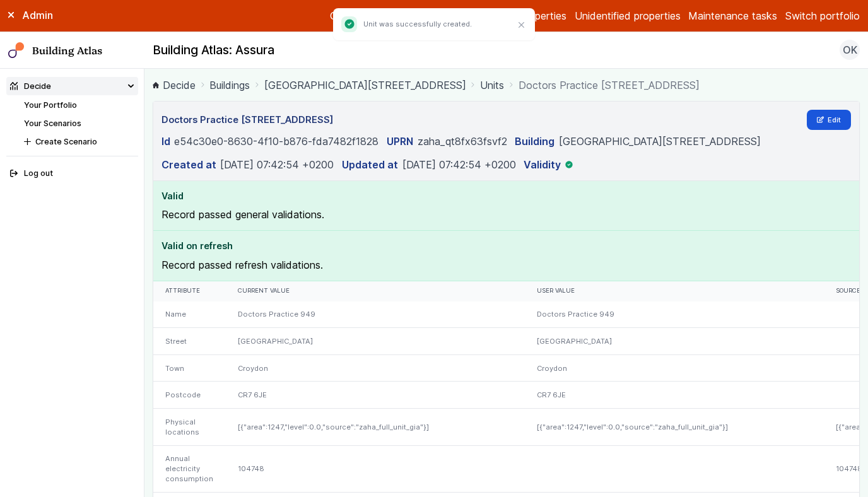 This screenshot has height=497, width=868. I want to click on dd: e54c30e0-8630-4f10-b876-fda7482f1828, so click(276, 141).